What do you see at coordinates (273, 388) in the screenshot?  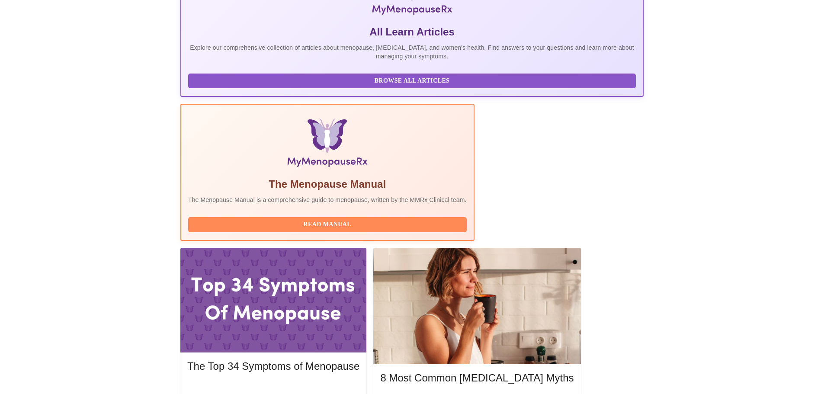 I see `span: Read More` at bounding box center [273, 388].